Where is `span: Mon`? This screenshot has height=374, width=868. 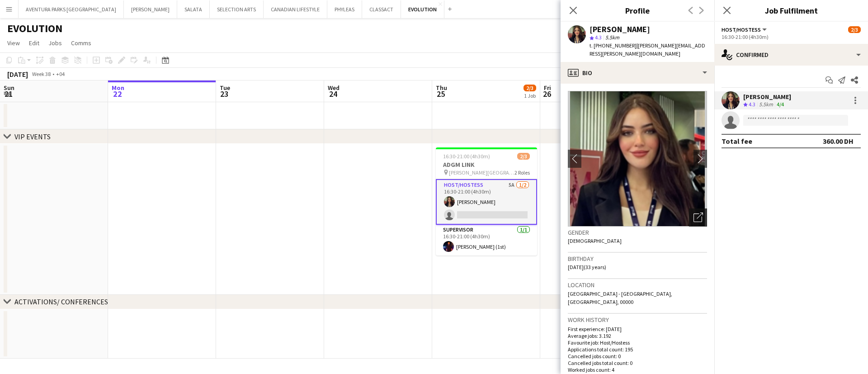
span: Mon is located at coordinates (118, 88).